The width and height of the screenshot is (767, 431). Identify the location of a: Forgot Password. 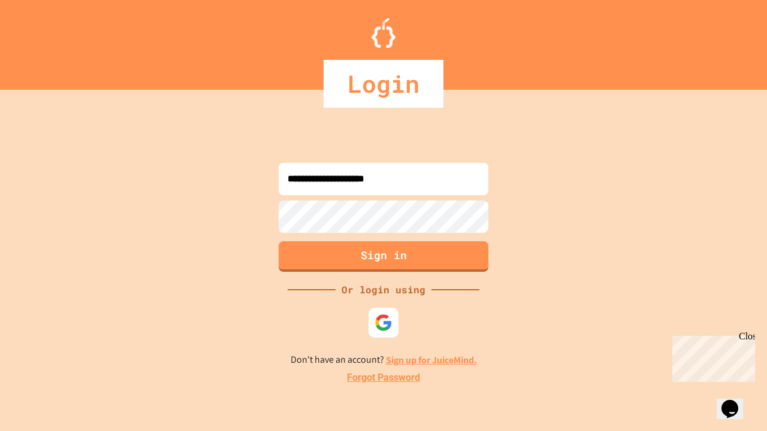
(384, 378).